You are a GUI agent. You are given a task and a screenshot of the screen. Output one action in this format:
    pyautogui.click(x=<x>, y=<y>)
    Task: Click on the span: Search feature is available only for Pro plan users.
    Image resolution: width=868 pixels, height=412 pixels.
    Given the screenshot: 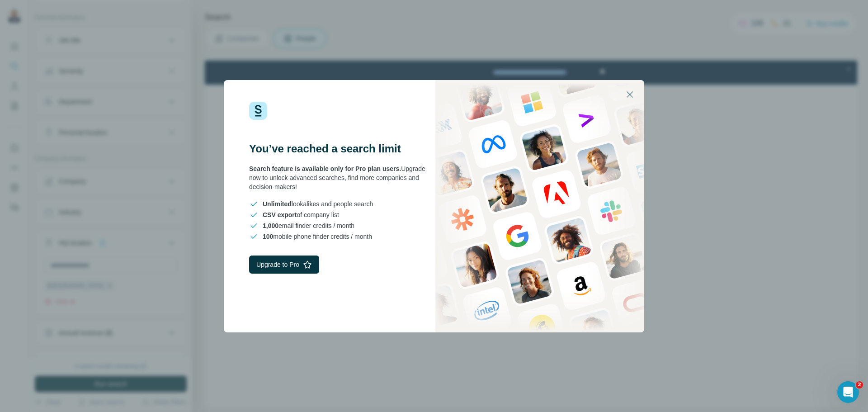 What is the action you would take?
    pyautogui.click(x=325, y=168)
    